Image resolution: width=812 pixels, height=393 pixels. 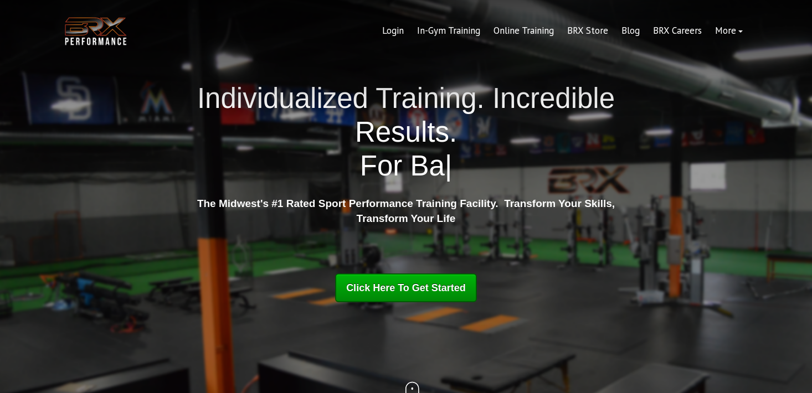 What do you see at coordinates (588, 31) in the screenshot?
I see `a: BRX Store` at bounding box center [588, 31].